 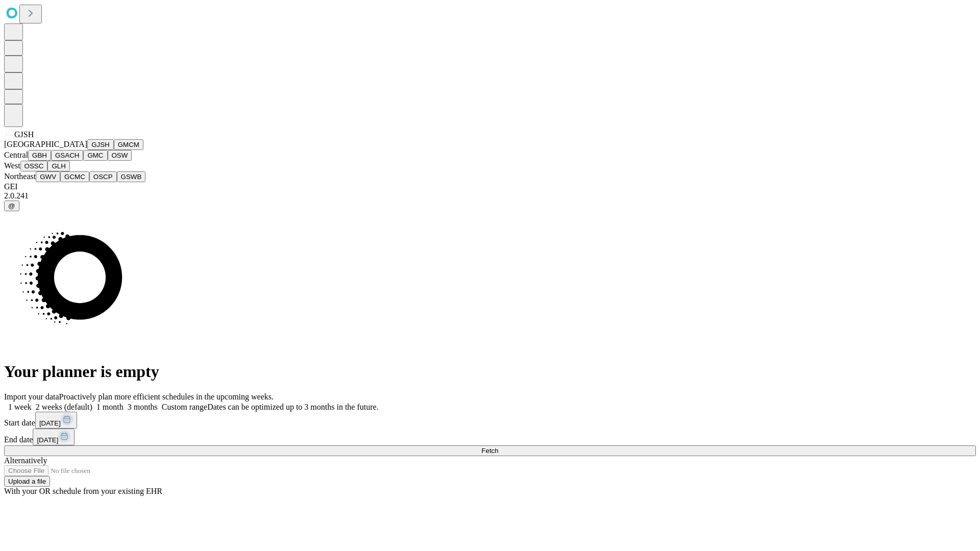 I want to click on span: Fetch, so click(x=489, y=450).